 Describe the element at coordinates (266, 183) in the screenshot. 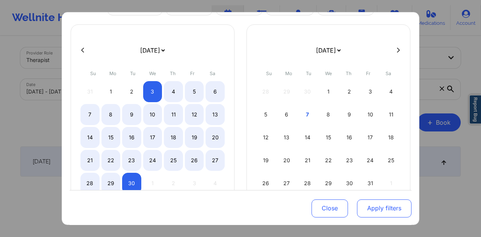

I see `div: Sun Oct 26 2025` at that location.